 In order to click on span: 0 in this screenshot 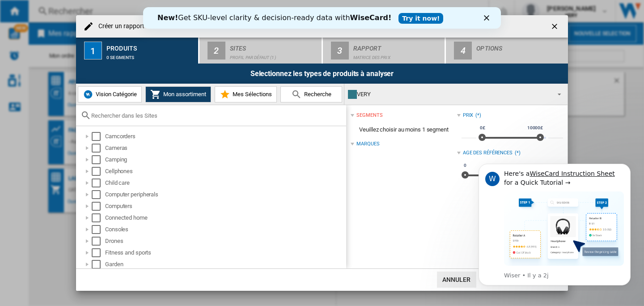, I will do `click(465, 166)`.